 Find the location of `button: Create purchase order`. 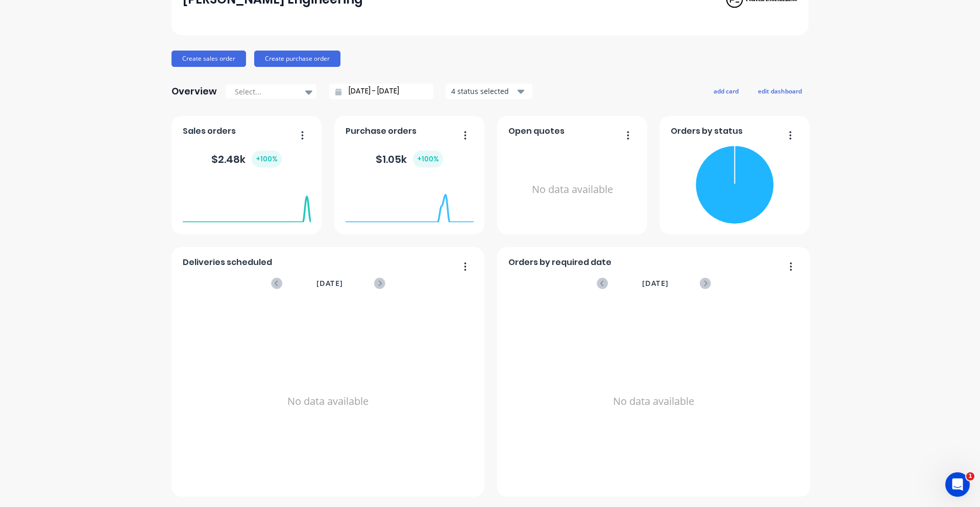

button: Create purchase order is located at coordinates (297, 59).